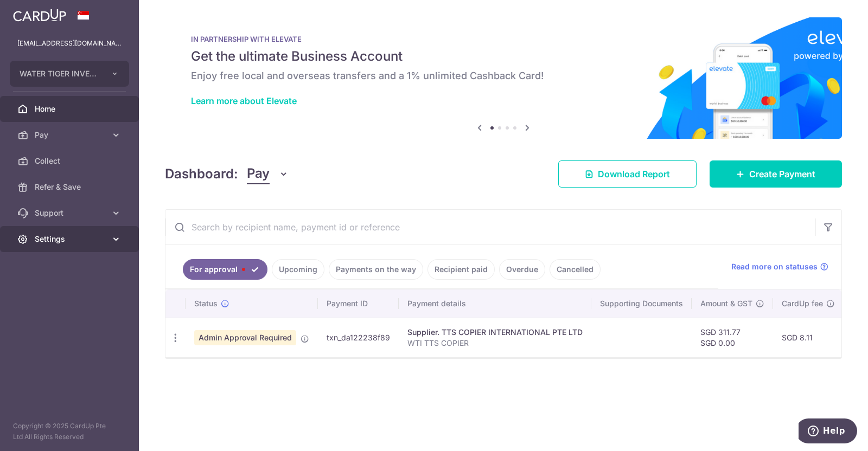 The width and height of the screenshot is (868, 451). Describe the element at coordinates (201, 174) in the screenshot. I see `h4: Dashboard:` at that location.